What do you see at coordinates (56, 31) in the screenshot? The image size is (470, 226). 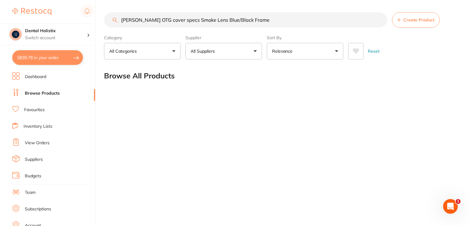 I see `h4: Dental Holistix` at bounding box center [56, 31].